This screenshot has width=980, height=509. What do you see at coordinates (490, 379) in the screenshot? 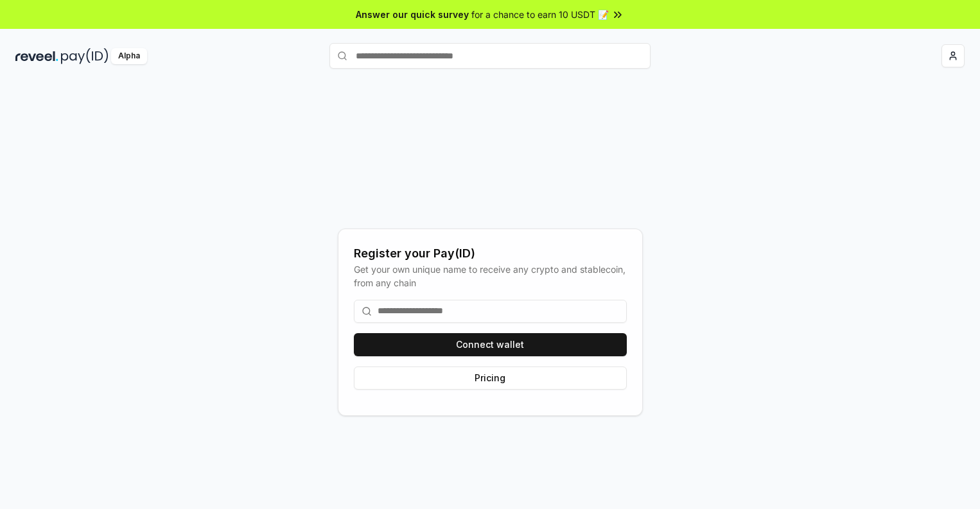
I see `button: Pricing` at bounding box center [490, 379].